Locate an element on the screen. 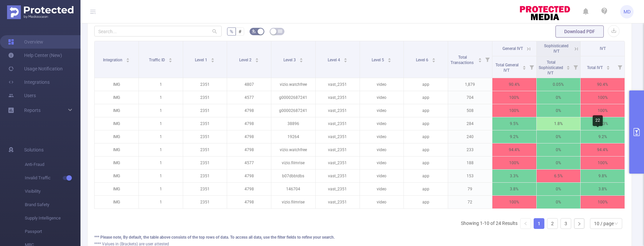 The width and height of the screenshot is (644, 246). span: Sophisticated IVT is located at coordinates (556, 48).